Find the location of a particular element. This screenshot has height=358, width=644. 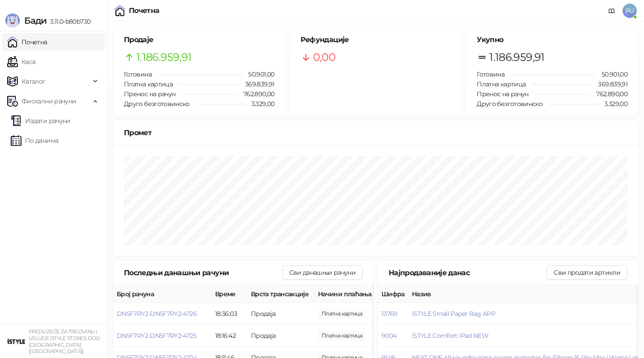

span: DN5F7RY2-DN5F7RY2-4725 is located at coordinates (157, 335).